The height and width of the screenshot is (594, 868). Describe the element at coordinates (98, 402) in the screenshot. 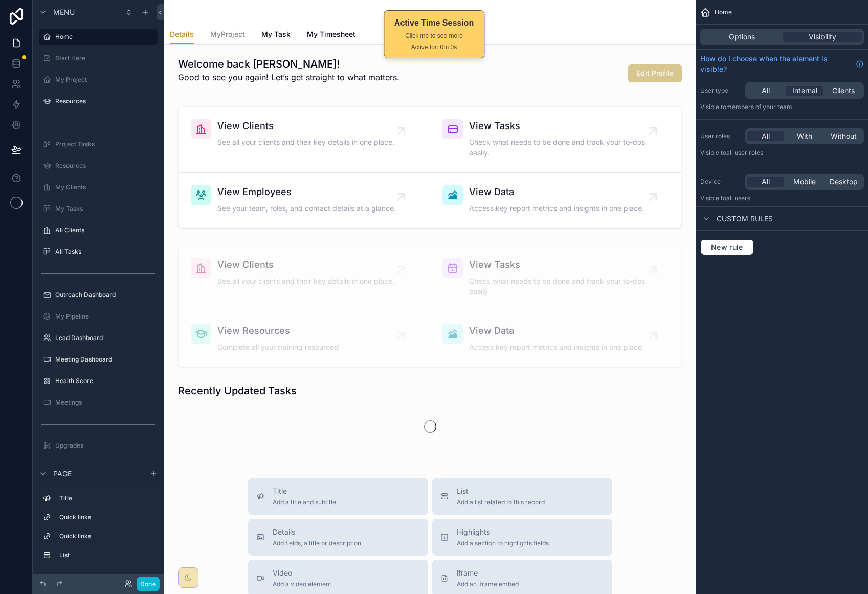

I see `a: Meetings` at that location.